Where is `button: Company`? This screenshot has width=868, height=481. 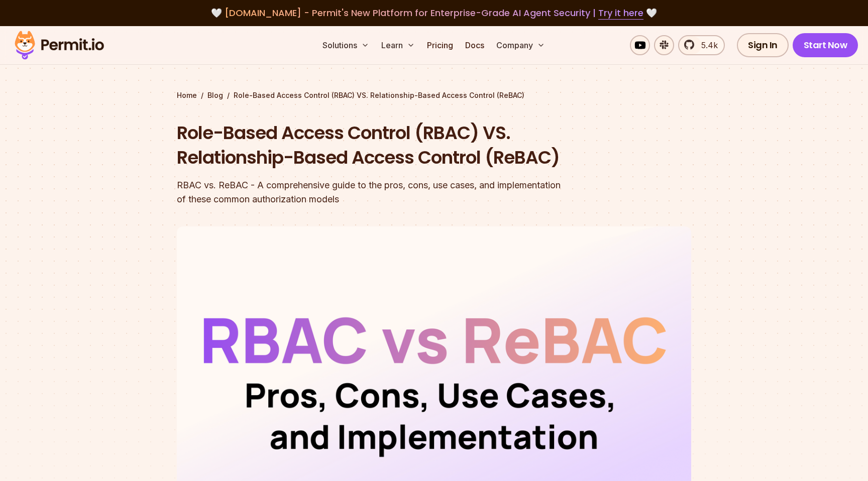 button: Company is located at coordinates (520, 45).